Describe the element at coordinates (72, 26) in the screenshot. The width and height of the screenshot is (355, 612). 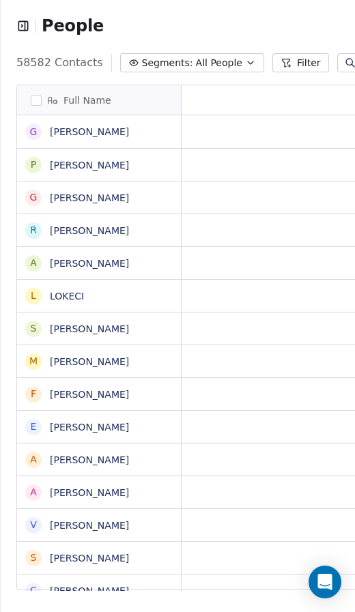
I see `span: People` at that location.